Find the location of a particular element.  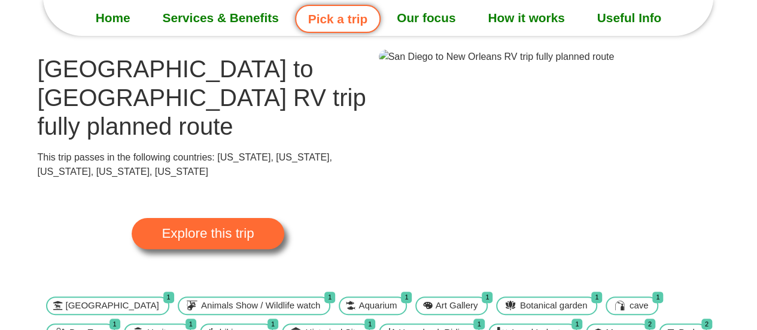

span: cave is located at coordinates (639, 305).